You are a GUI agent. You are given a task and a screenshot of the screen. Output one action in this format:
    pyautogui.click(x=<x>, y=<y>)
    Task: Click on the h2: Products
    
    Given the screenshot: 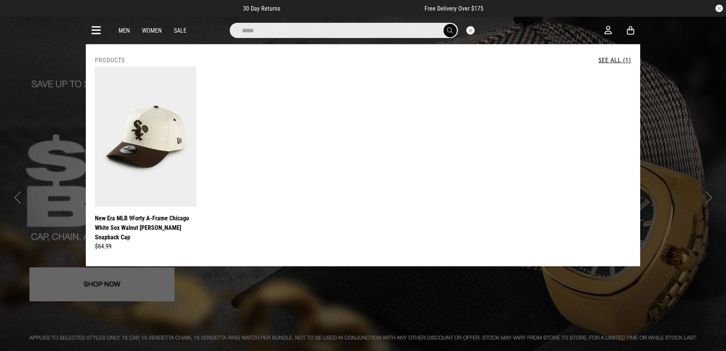 What is the action you would take?
    pyautogui.click(x=110, y=60)
    